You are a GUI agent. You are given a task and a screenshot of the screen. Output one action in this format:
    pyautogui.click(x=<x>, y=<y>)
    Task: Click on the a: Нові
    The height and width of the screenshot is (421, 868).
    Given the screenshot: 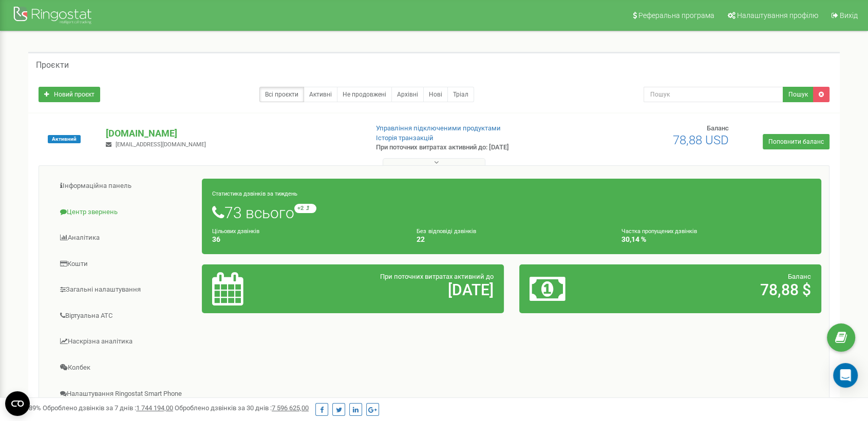 What is the action you would take?
    pyautogui.click(x=436, y=94)
    